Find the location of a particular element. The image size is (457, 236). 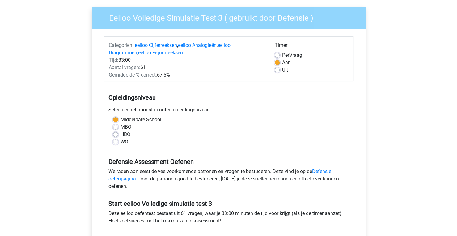

span: Tijd: is located at coordinates (113, 60).